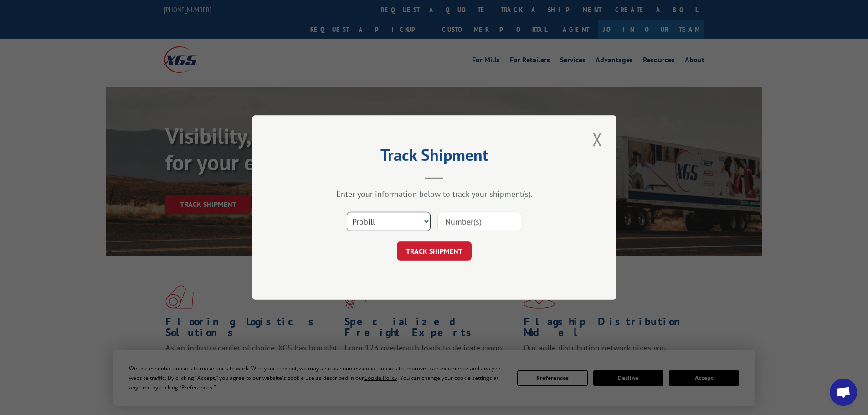  What do you see at coordinates (434, 157) in the screenshot?
I see `h2: Track Shipment` at bounding box center [434, 157].